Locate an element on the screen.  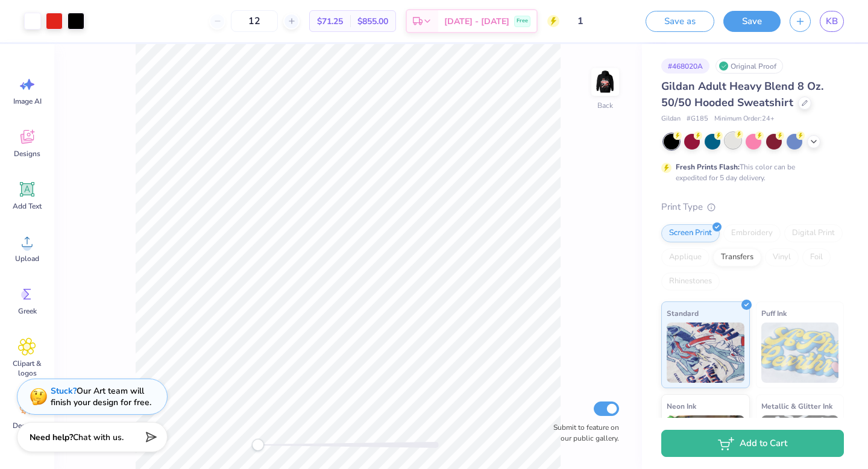
div: Foil is located at coordinates (816, 257).